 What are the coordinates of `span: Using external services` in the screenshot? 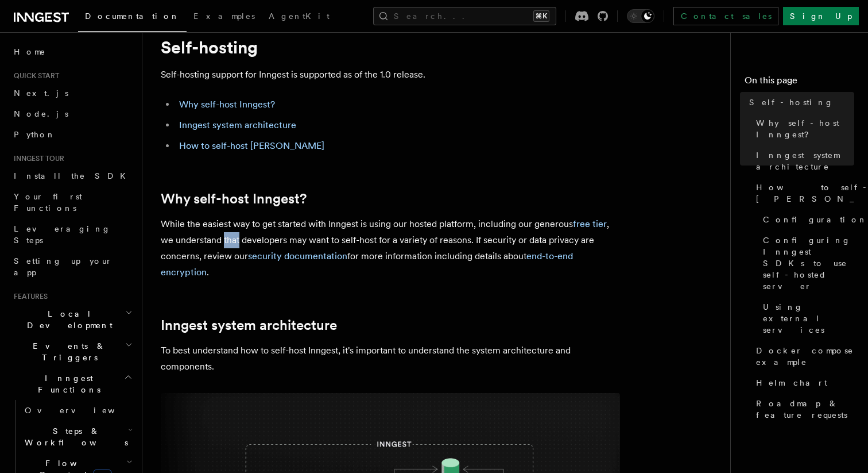 It's located at (808, 319).